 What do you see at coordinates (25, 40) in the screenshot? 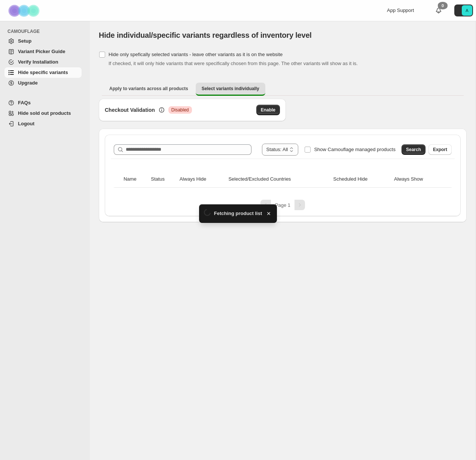
I see `span: Setup` at bounding box center [25, 40].